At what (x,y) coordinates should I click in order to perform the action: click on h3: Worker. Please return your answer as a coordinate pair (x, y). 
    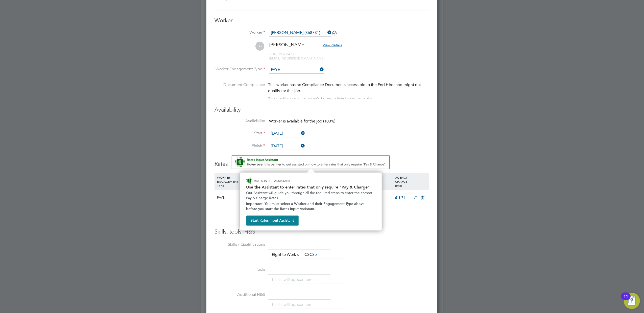
    Looking at the image, I should click on (322, 20).